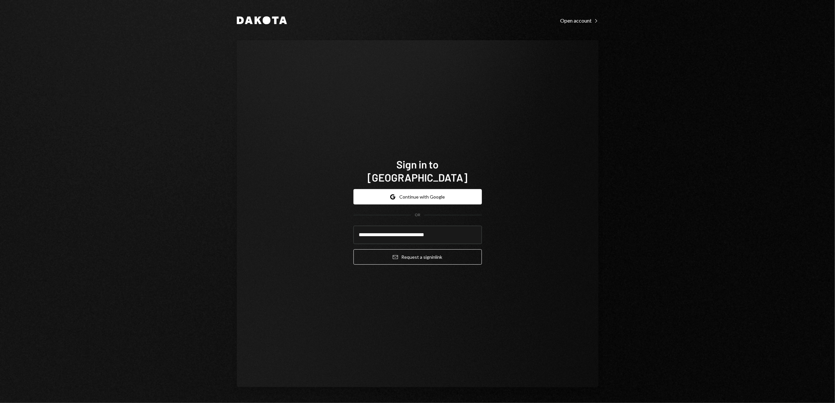 This screenshot has height=403, width=835. I want to click on div: Open account, so click(579, 21).